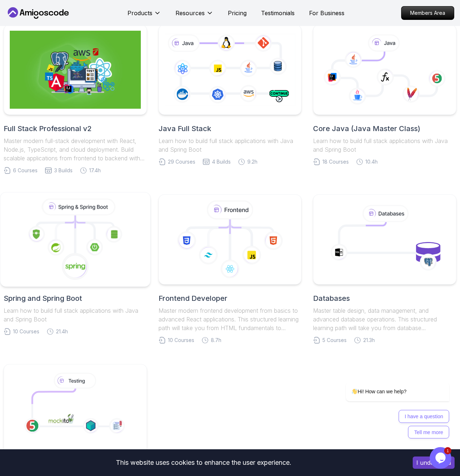  I want to click on span: 17.4h, so click(95, 170).